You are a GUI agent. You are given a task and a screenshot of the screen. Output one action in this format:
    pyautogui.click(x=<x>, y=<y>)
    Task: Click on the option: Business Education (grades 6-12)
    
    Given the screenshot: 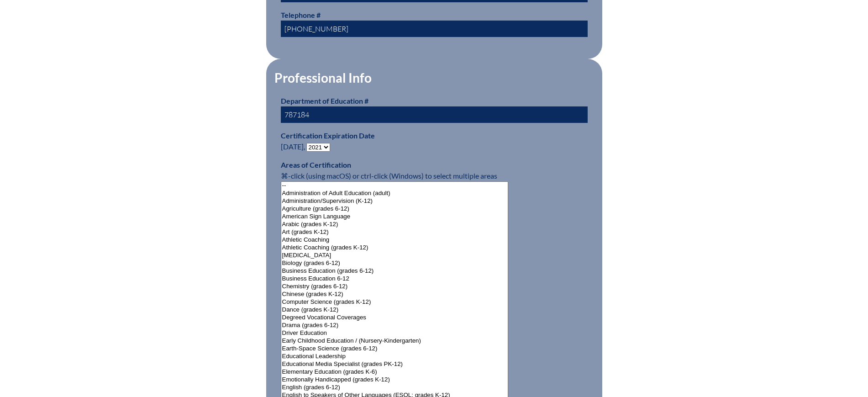 What is the action you would take?
    pyautogui.click(x=395, y=271)
    